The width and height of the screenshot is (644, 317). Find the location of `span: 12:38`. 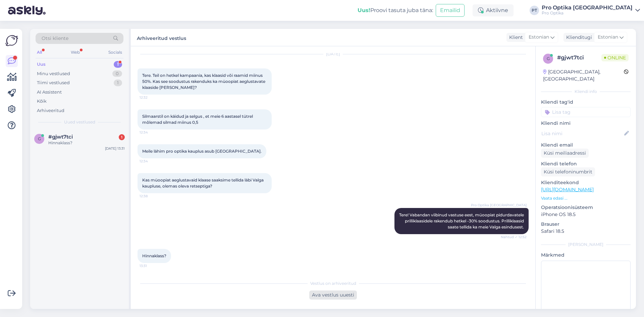

span: 12:38 is located at coordinates (152, 196).